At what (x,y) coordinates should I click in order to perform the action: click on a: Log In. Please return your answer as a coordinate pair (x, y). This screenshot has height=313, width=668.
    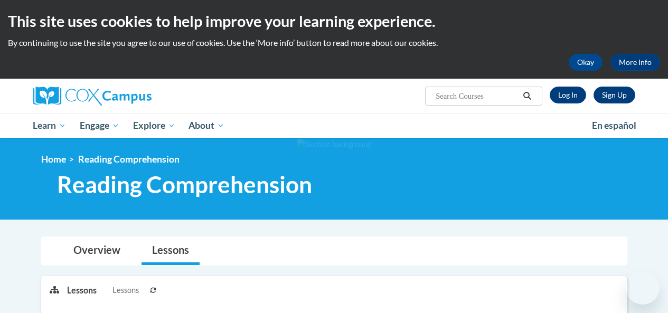
    Looking at the image, I should click on (568, 95).